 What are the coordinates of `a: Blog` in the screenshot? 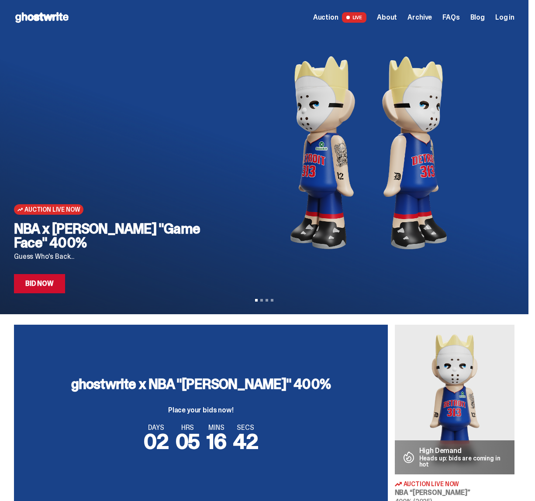 It's located at (477, 17).